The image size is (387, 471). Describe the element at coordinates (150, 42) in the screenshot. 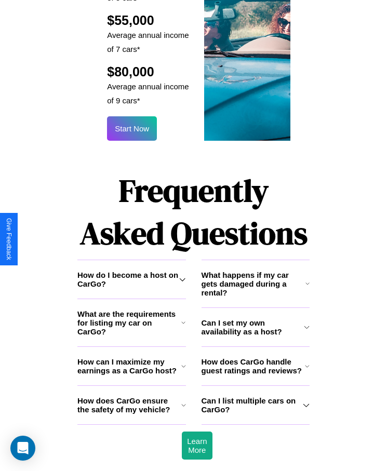

I see `p: Average annual income of 7 cars*` at that location.